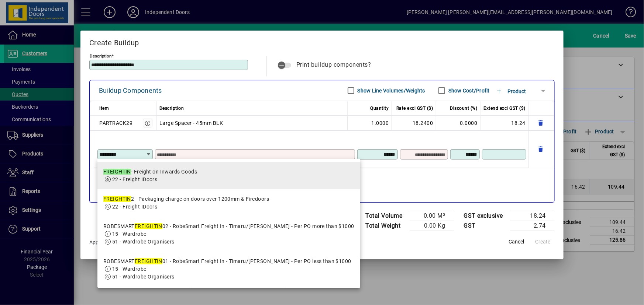 This screenshot has height=305, width=644. What do you see at coordinates (415, 108) in the screenshot?
I see `span: Rate excl GST ($)` at bounding box center [415, 108].